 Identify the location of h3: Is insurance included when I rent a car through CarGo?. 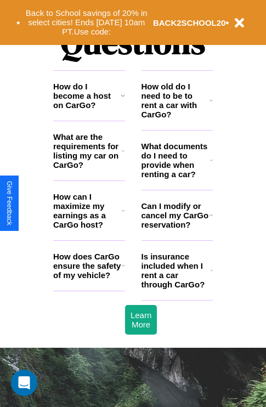
(176, 271).